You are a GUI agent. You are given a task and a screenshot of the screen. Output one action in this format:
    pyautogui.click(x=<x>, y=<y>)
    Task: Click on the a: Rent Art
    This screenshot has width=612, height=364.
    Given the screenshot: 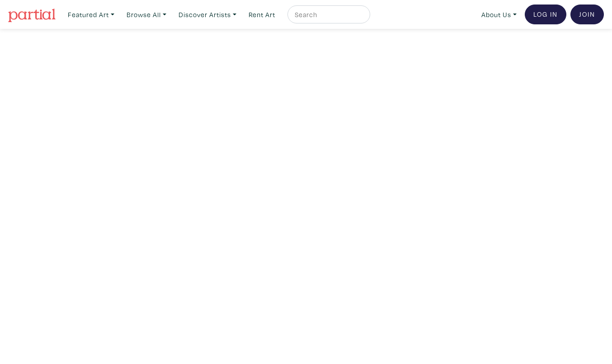 What is the action you would take?
    pyautogui.click(x=262, y=14)
    